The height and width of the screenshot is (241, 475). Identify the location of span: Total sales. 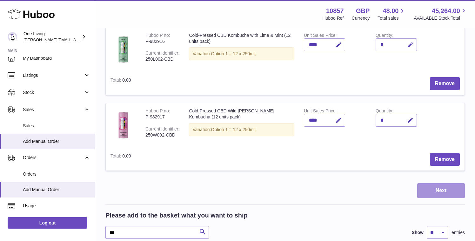
(391, 18).